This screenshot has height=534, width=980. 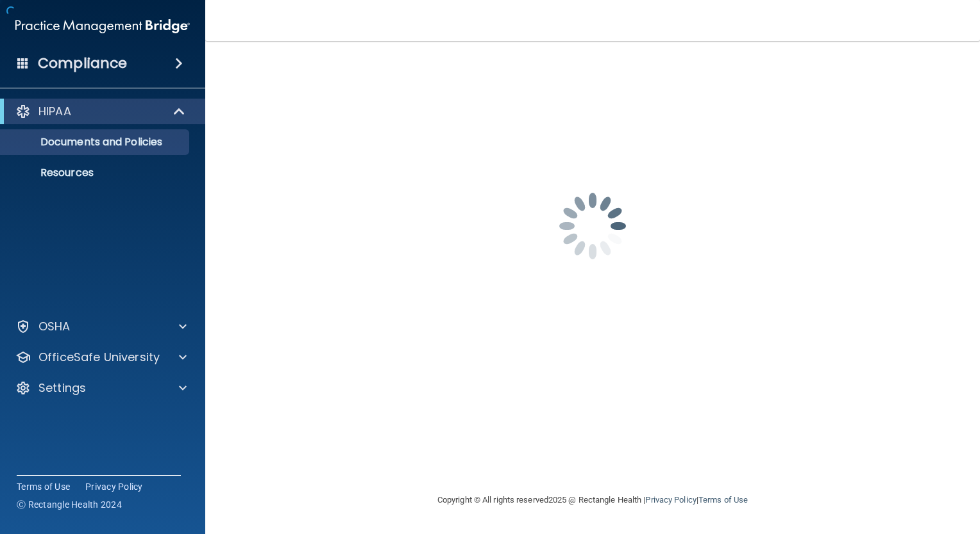 I want to click on a: Settings, so click(x=101, y=389).